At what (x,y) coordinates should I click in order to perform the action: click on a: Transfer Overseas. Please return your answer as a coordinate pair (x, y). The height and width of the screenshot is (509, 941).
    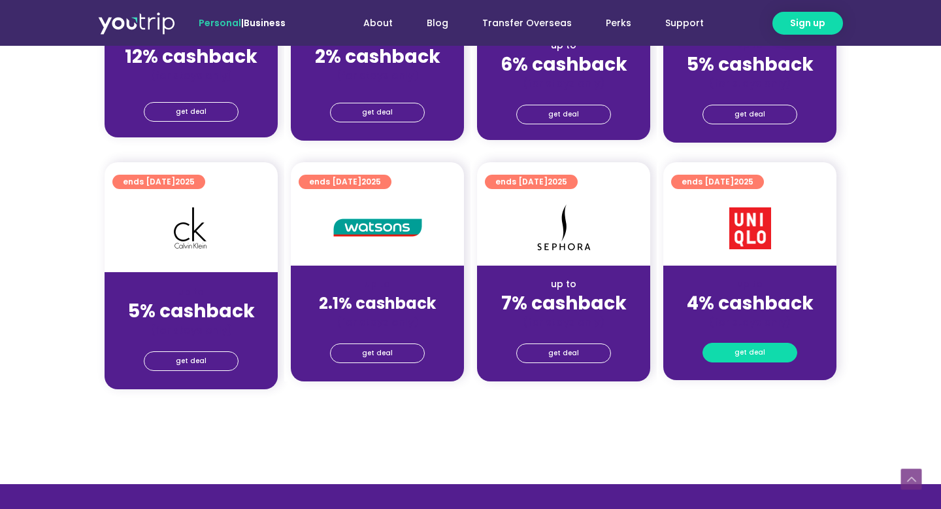
    Looking at the image, I should click on (527, 23).